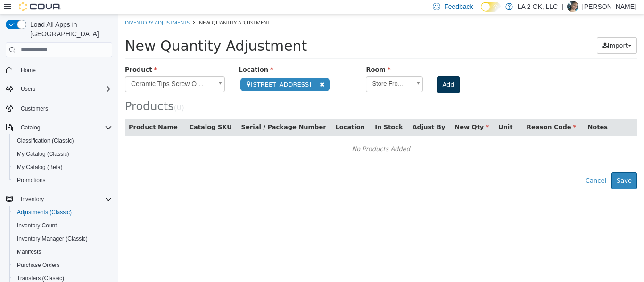 The width and height of the screenshot is (644, 282). What do you see at coordinates (63, 252) in the screenshot?
I see `button: Manifests` at bounding box center [63, 252].